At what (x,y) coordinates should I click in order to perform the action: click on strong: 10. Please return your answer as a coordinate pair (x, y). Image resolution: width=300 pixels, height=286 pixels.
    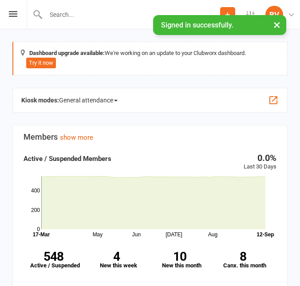
    Looking at the image, I should click on (180, 256).